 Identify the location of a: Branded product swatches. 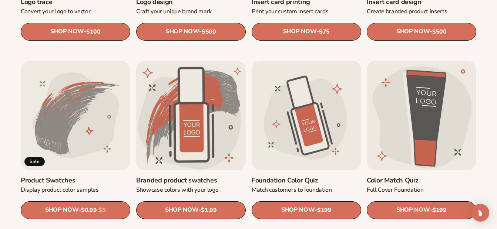
(191, 181).